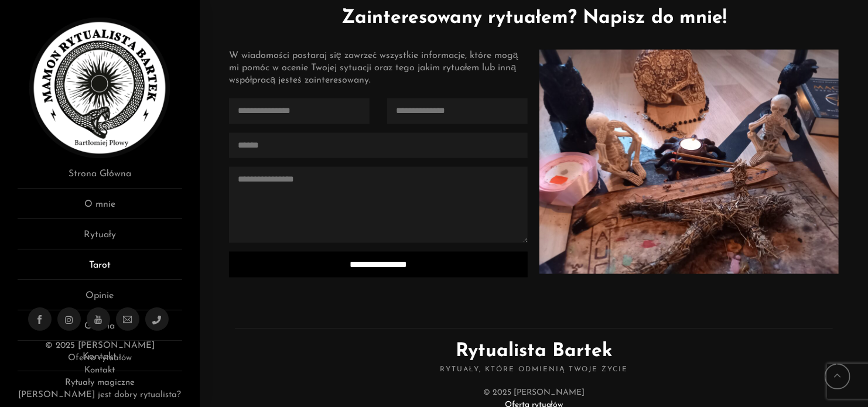  Describe the element at coordinates (99, 208) in the screenshot. I see `a: O mnie` at that location.